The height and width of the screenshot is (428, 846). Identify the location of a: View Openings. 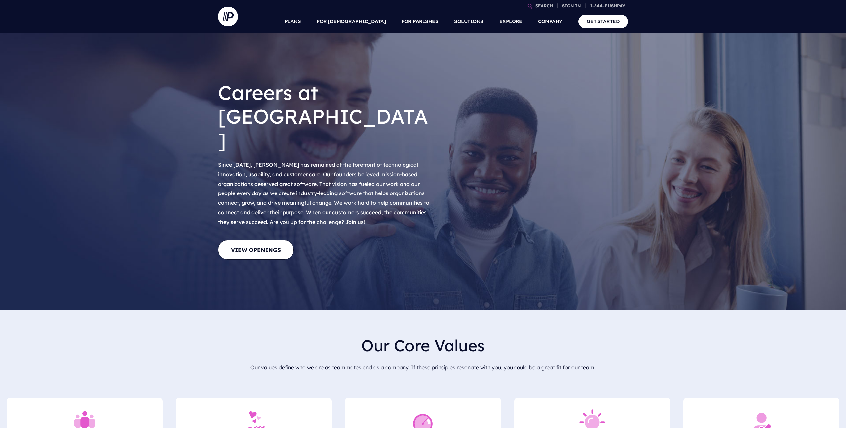
(256, 249).